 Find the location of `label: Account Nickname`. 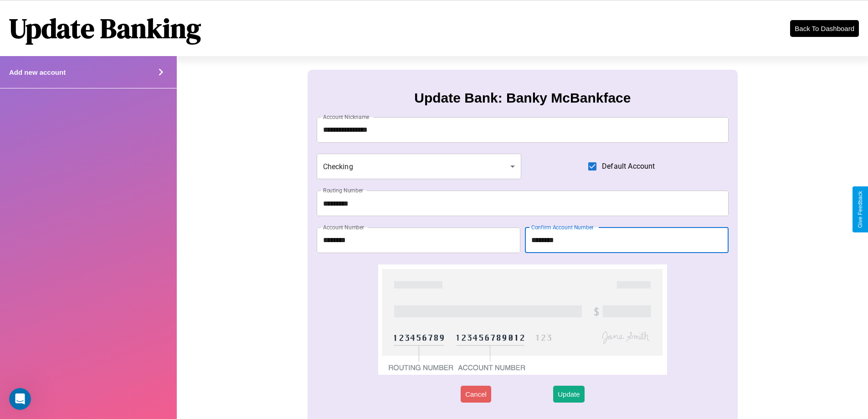

label: Account Nickname is located at coordinates (346, 117).